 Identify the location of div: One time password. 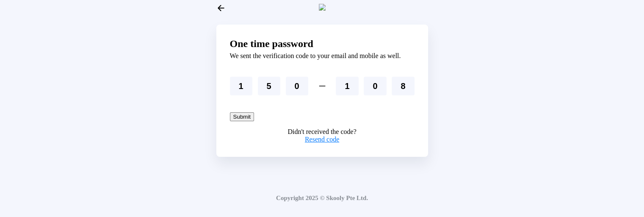
(322, 44).